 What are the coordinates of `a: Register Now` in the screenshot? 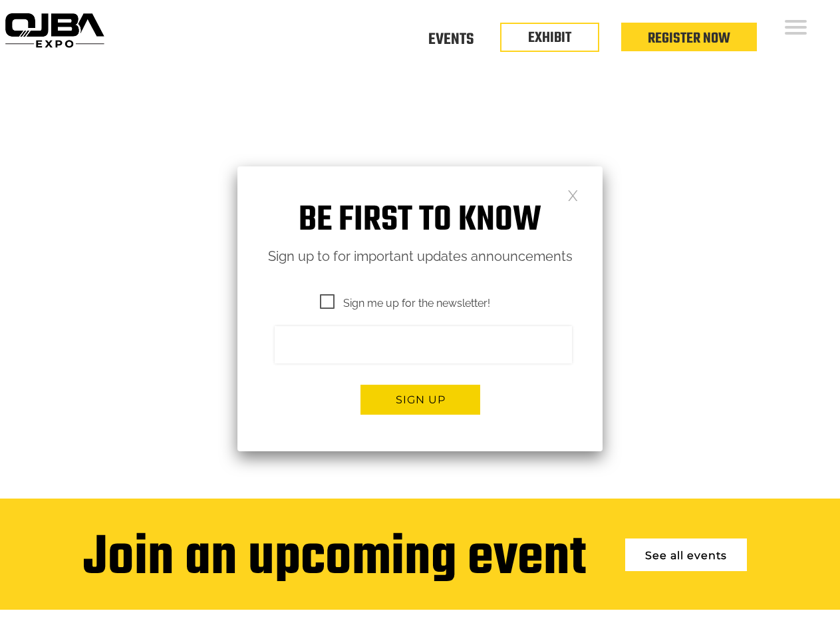 It's located at (689, 39).